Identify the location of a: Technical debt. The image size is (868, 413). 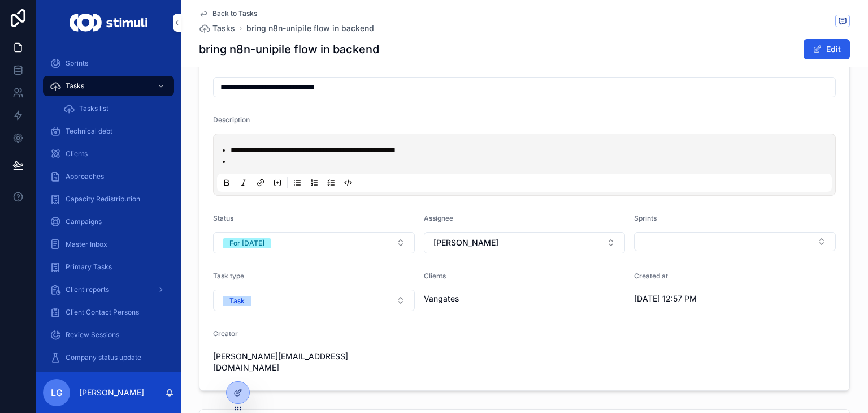
(108, 131).